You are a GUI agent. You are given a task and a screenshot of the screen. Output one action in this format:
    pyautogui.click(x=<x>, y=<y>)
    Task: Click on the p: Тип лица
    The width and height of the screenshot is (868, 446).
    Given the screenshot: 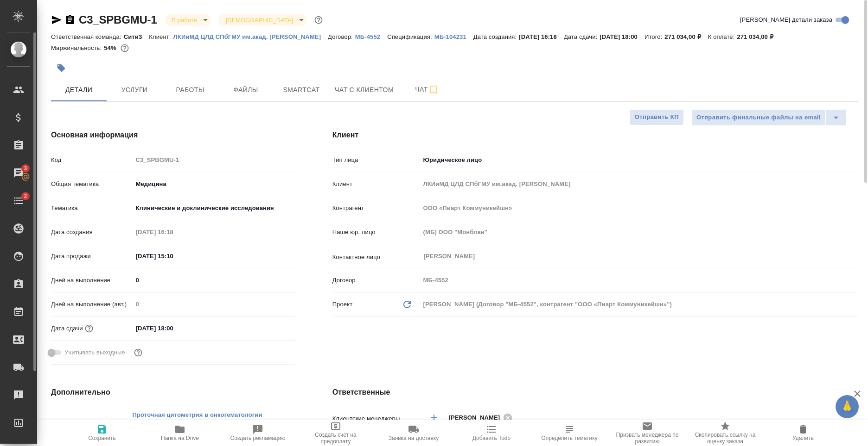 What is the action you would take?
    pyautogui.click(x=376, y=160)
    